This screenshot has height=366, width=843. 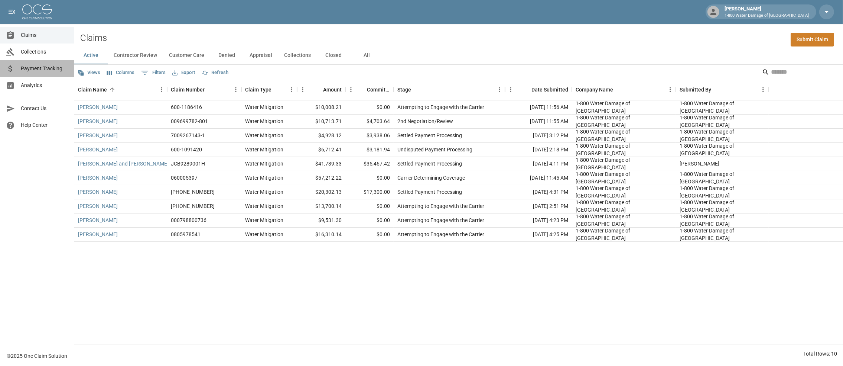 What do you see at coordinates (187, 107) in the screenshot?
I see `div: 600-1186416` at bounding box center [187, 107].